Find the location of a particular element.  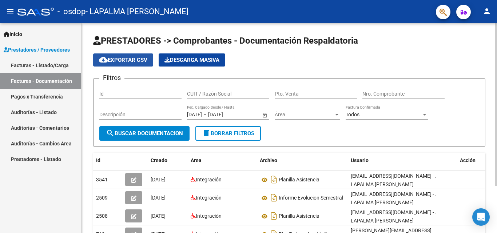

button: Descarga Masiva is located at coordinates (192, 60).